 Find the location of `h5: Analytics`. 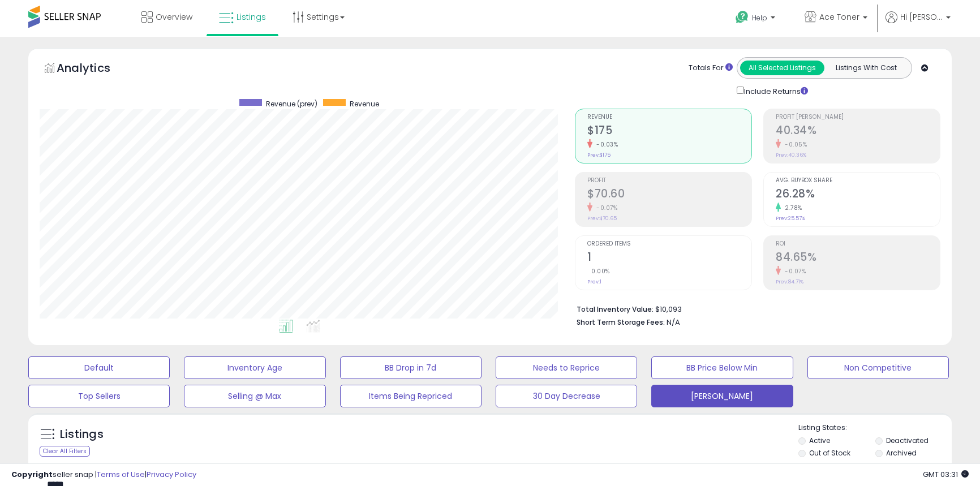

h5: Analytics is located at coordinates (95, 69).